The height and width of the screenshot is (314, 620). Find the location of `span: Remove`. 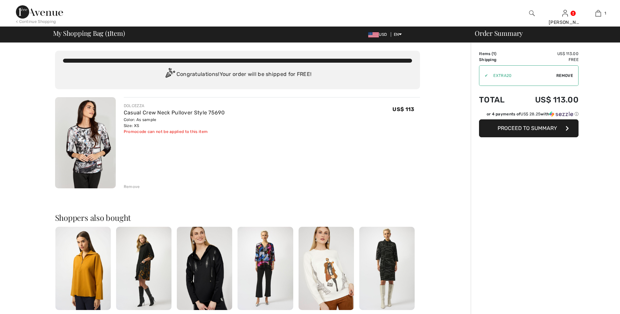

span: Remove is located at coordinates (565, 76).